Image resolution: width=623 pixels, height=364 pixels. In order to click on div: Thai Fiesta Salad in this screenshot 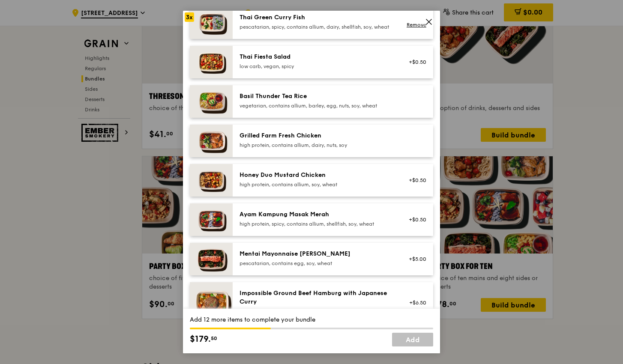, I will do `click(317, 57)`.